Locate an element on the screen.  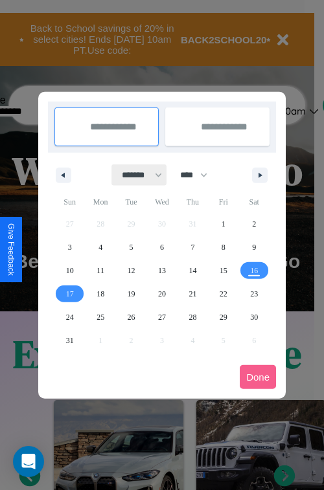
span: Sun is located at coordinates (69, 202).